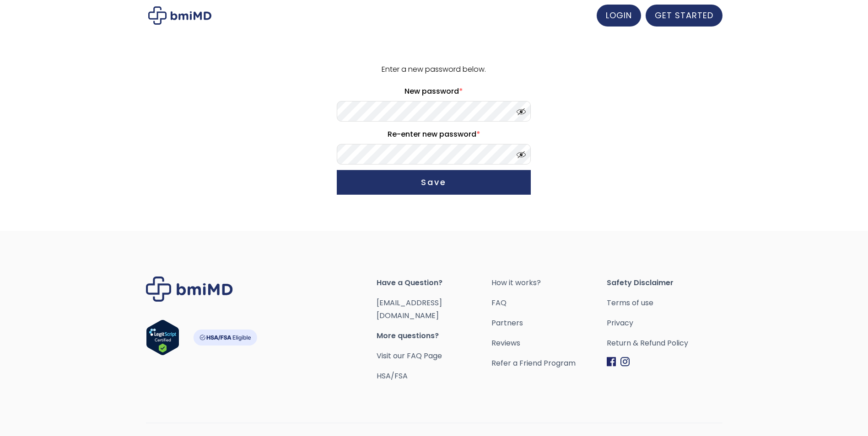 Image resolution: width=868 pixels, height=436 pixels. What do you see at coordinates (434, 336) in the screenshot?
I see `span: More questions?` at bounding box center [434, 336].